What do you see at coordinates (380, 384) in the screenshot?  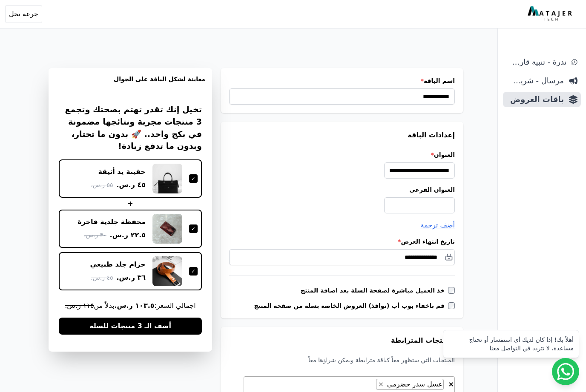 I see `button: Remove item` at bounding box center [380, 384].